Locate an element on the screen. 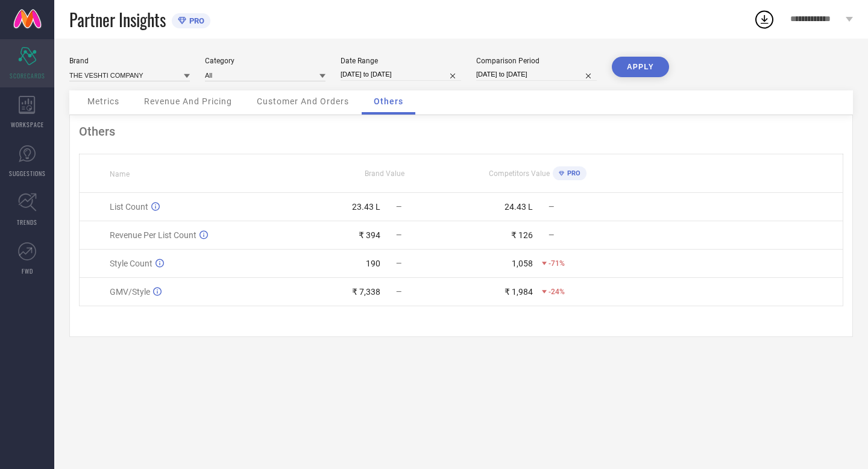  div: ₹ 126 is located at coordinates (522, 235).